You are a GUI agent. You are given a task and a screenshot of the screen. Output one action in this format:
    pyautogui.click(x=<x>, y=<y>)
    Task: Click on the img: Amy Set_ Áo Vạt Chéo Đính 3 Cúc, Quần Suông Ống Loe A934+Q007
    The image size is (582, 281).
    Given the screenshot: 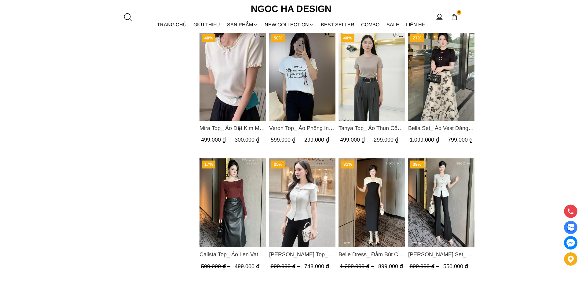 What is the action you would take?
    pyautogui.click(x=441, y=203)
    